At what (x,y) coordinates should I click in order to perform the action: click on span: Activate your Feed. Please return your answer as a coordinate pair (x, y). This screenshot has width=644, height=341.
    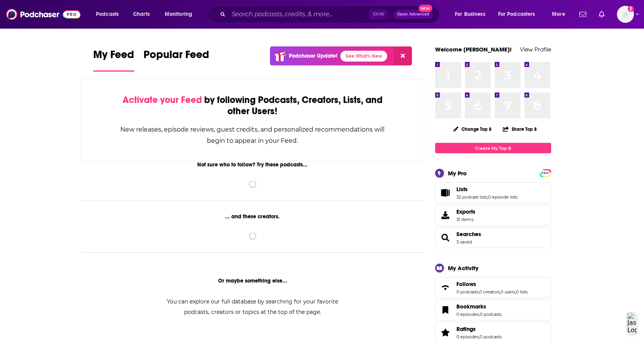
    Looking at the image, I should click on (162, 100).